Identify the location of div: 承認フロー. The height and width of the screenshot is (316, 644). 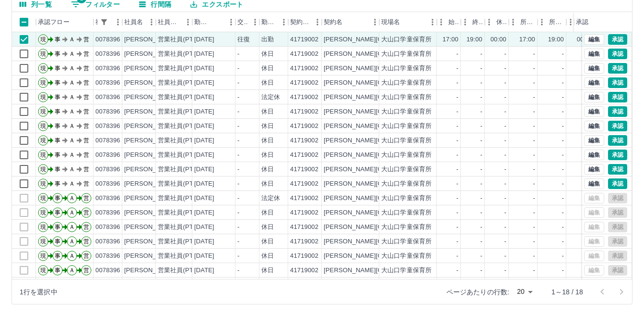
(54, 22).